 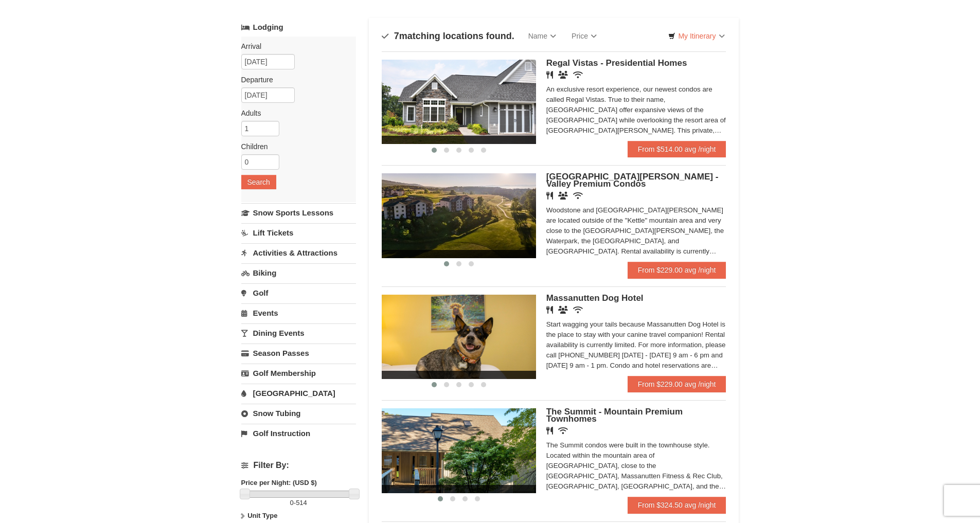 I want to click on button: Search, so click(x=259, y=182).